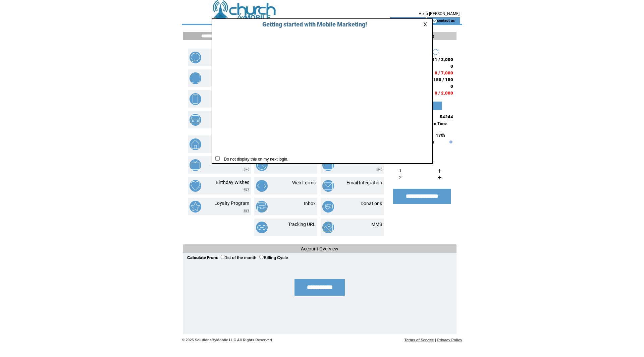 Image resolution: width=644 pixels, height=357 pixels. What do you see at coordinates (320, 248) in the screenshot?
I see `span: Account Overview` at bounding box center [320, 248].